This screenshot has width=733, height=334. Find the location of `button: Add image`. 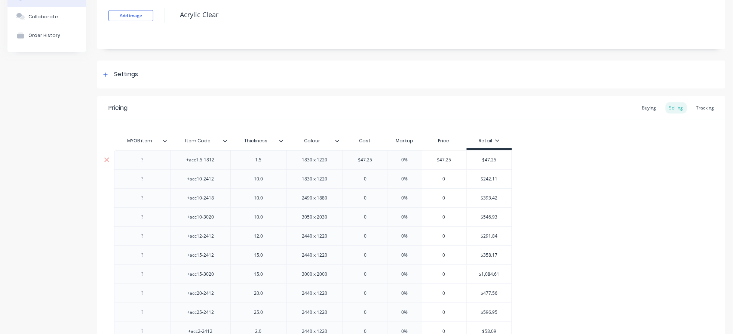

button: Add image is located at coordinates (131, 16).